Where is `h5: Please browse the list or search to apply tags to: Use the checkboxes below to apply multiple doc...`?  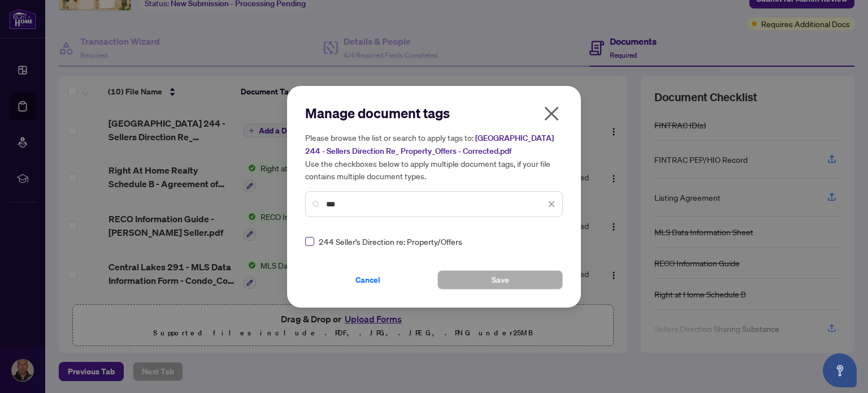
h5: Please browse the list or search to apply tags to: Use the checkboxes below to apply multiple doc... is located at coordinates (434, 156).